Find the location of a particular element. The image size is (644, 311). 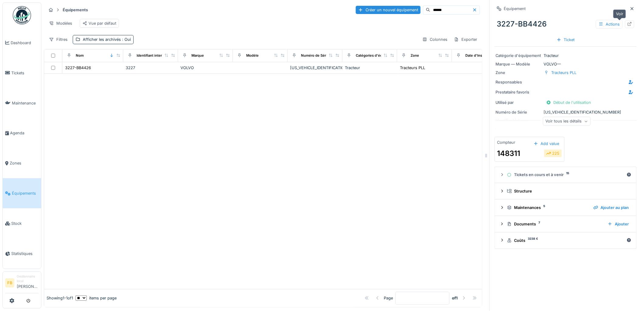

a: Zones is located at coordinates (22, 163).